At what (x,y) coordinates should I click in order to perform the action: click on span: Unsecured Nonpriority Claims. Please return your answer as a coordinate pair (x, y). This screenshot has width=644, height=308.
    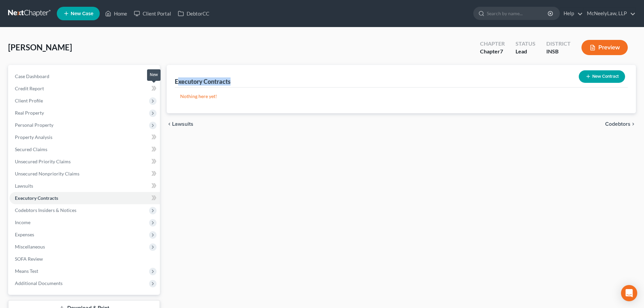
    Looking at the image, I should click on (47, 174).